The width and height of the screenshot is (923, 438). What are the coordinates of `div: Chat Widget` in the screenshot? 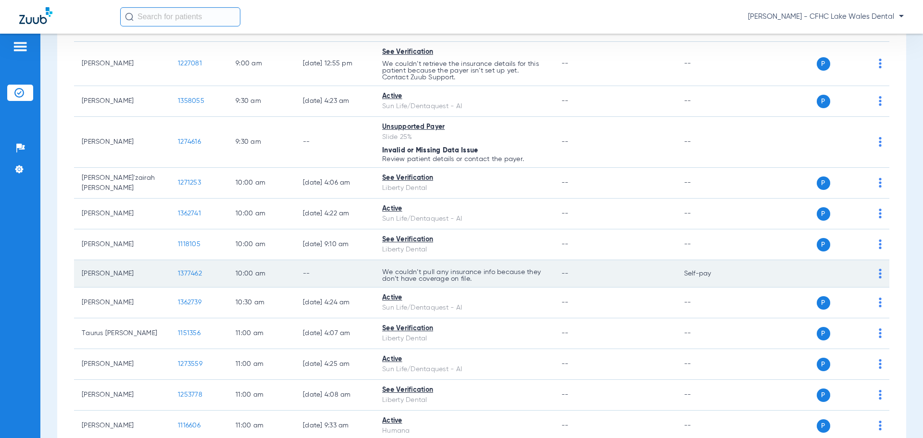 It's located at (899, 415).